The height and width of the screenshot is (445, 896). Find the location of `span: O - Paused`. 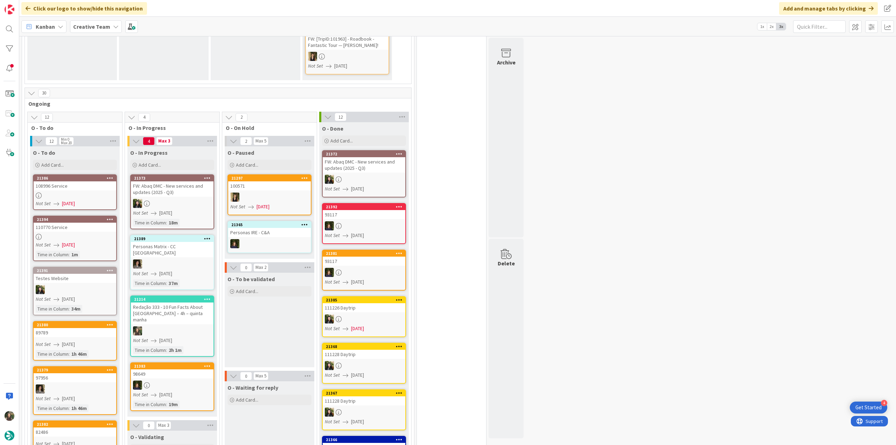

span: O - Paused is located at coordinates (241, 153).